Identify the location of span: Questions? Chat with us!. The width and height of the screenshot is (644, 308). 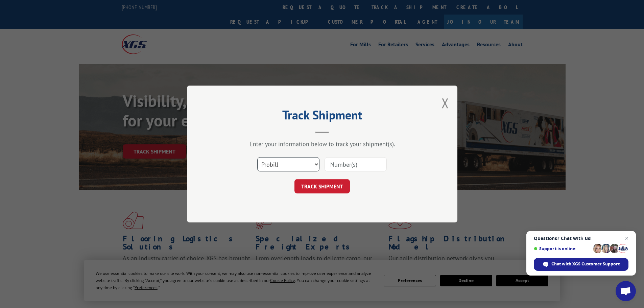
(581, 238).